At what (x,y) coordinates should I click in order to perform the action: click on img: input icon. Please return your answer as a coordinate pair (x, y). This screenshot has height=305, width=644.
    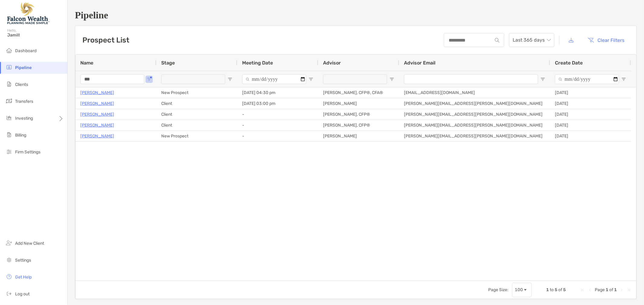
    Looking at the image, I should click on (497, 40).